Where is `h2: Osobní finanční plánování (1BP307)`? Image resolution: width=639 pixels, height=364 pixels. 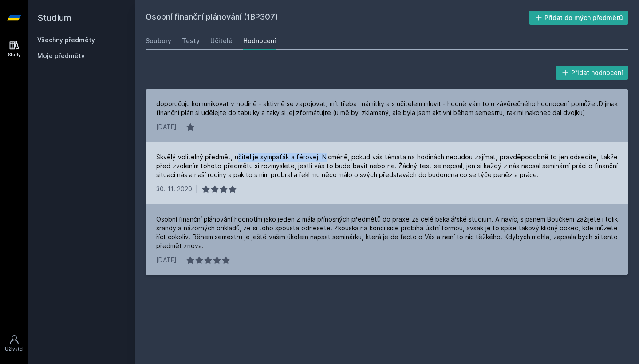
h2: Osobní finanční plánování (1BP307) is located at coordinates (337, 18).